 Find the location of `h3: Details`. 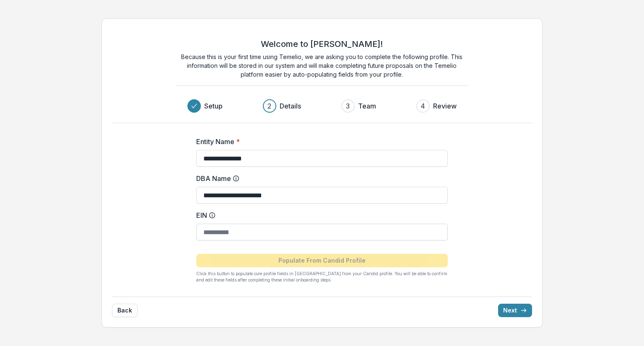

h3: Details is located at coordinates (290, 106).